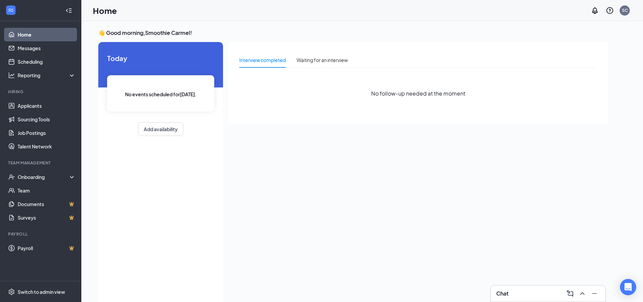 This screenshot has height=302, width=643. What do you see at coordinates (105, 11) in the screenshot?
I see `h1: Home` at bounding box center [105, 11].